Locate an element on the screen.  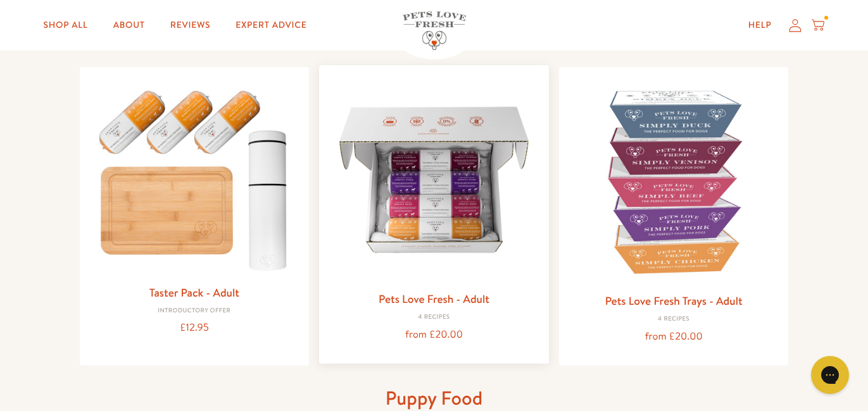
img: Pets Love Fresh - Adult is located at coordinates (434, 180).